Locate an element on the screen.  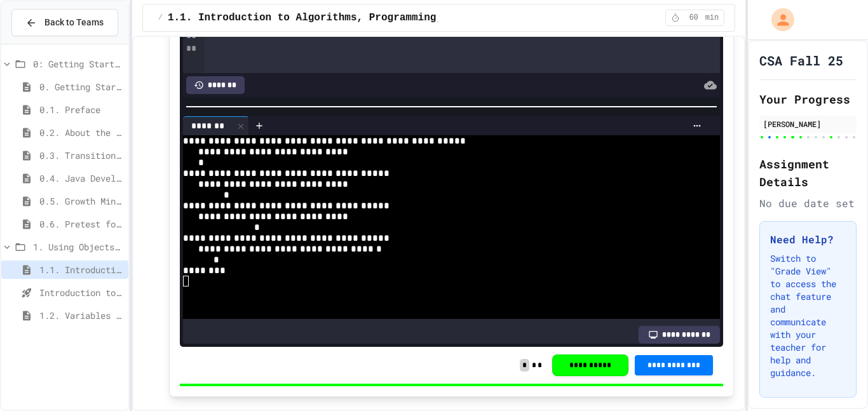
span: 1. Using Objects and Methods is located at coordinates (78, 246).